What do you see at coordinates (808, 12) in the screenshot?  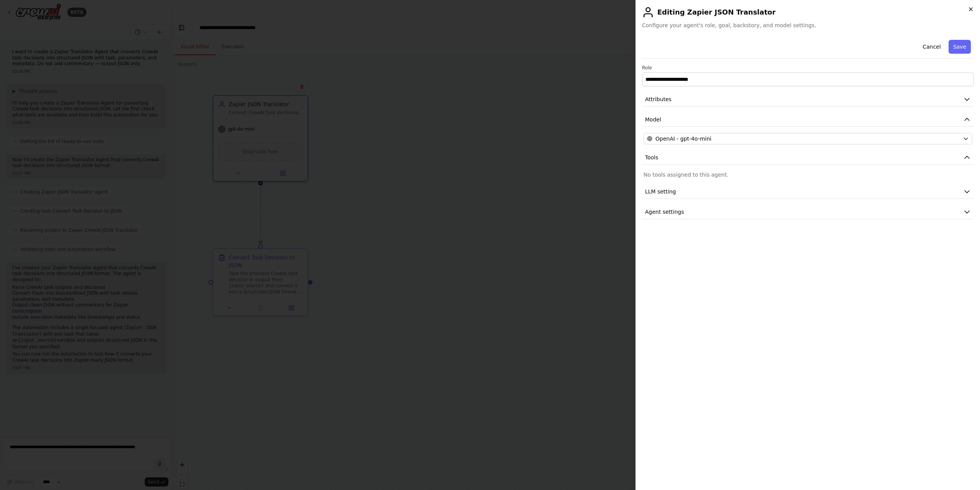 I see `h2: Editing Zapier JSON Translator` at bounding box center [808, 12].